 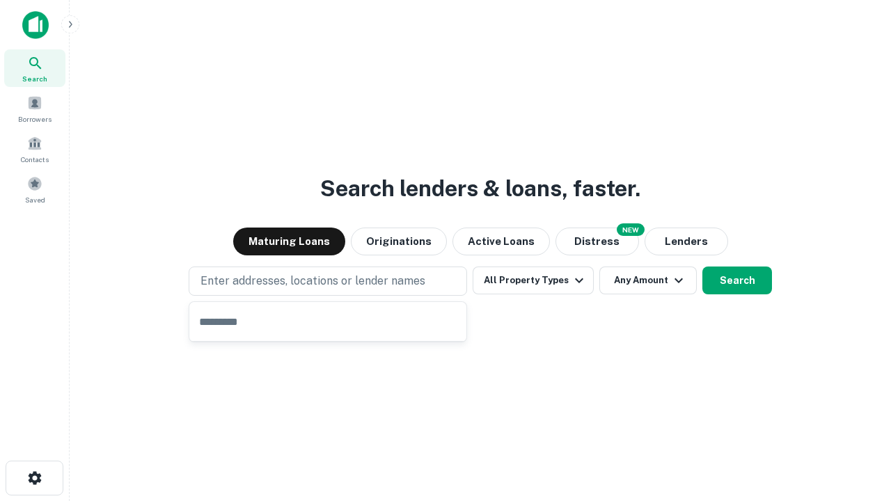 What do you see at coordinates (501, 242) in the screenshot?
I see `button: Active Loans` at bounding box center [501, 242].